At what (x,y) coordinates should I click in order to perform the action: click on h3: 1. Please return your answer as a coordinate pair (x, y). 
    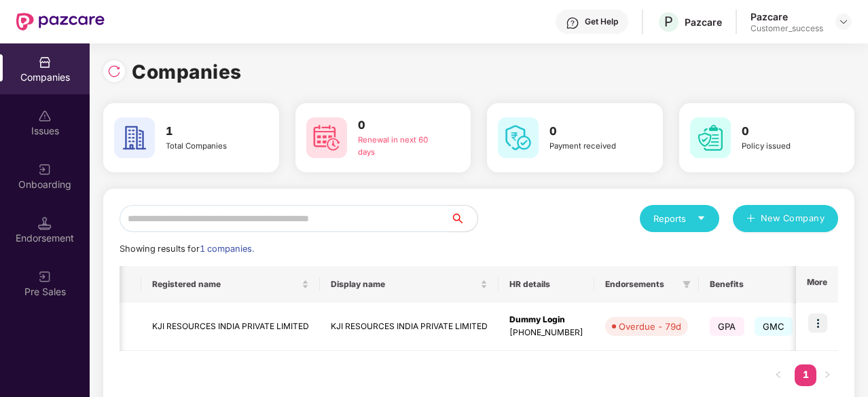
    Looking at the image, I should click on (208, 132).